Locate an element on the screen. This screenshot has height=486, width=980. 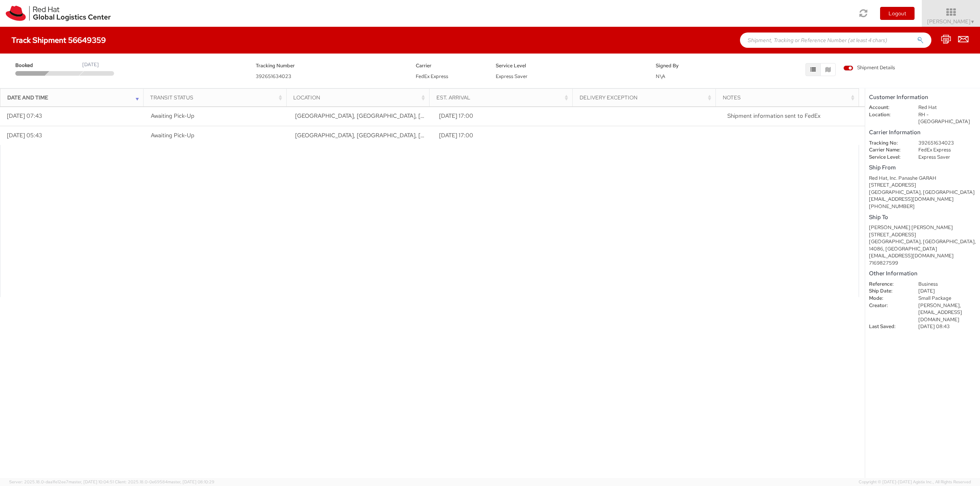
span: 392651634023 is located at coordinates (273, 76).